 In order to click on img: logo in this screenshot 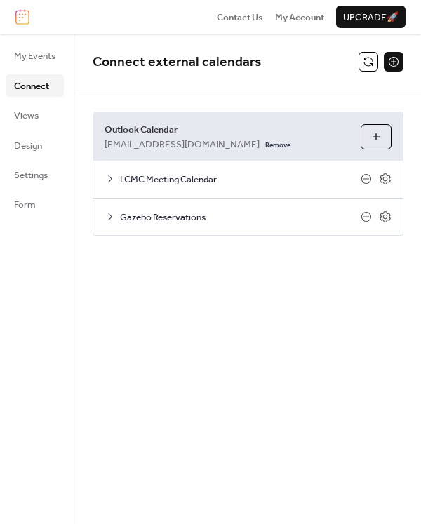, I will do `click(22, 17)`.